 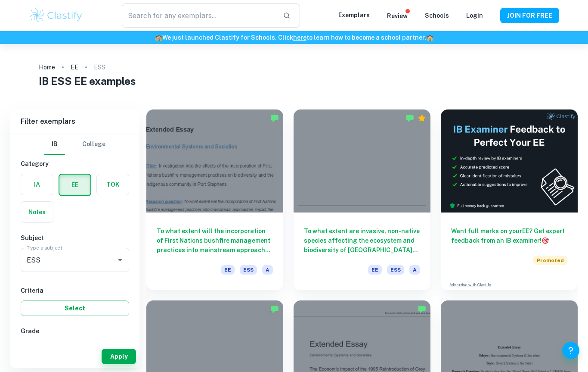 I want to click on h1: IB ESS EE examples, so click(x=294, y=81).